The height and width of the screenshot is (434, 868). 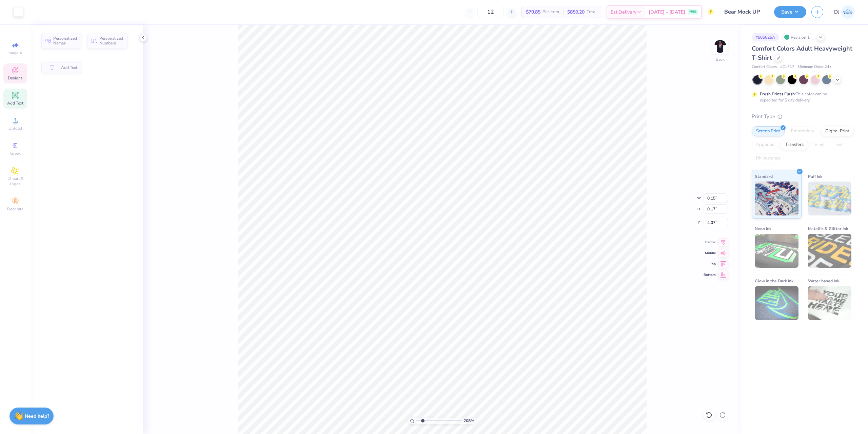 I want to click on span: Total, so click(x=592, y=12).